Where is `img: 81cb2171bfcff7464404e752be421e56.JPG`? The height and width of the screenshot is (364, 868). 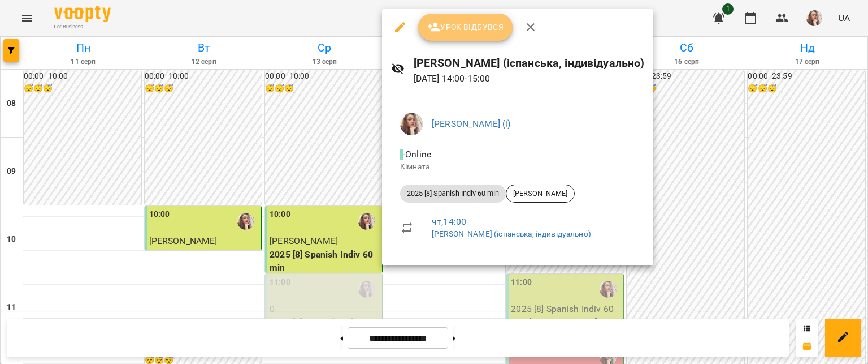
img: 81cb2171bfcff7464404e752be421e56.JPG is located at coordinates (411, 124).